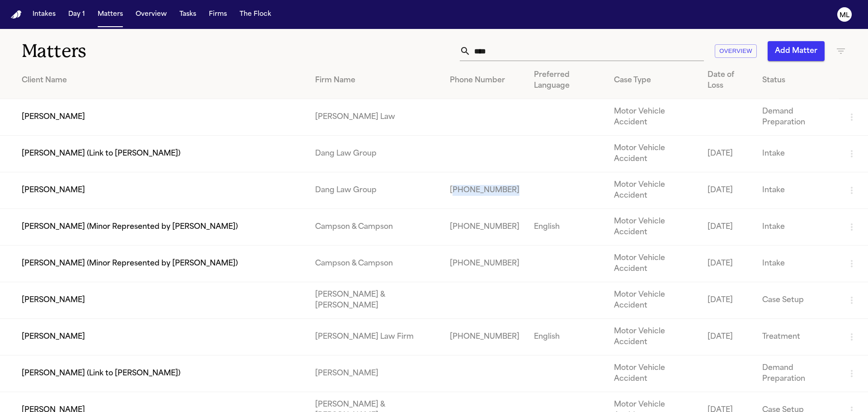  Describe the element at coordinates (188, 14) in the screenshot. I see `button: Tasks` at that location.